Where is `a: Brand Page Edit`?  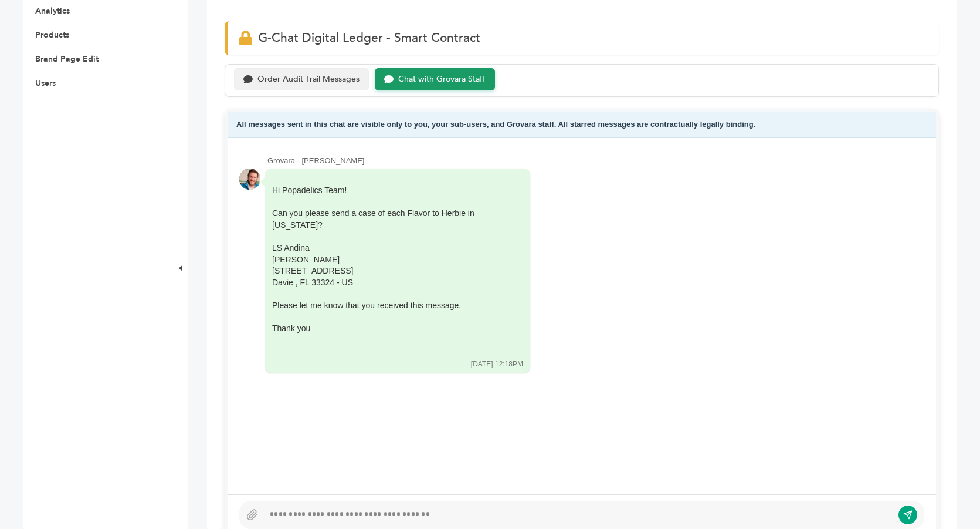
a: Brand Page Edit is located at coordinates (67, 58).